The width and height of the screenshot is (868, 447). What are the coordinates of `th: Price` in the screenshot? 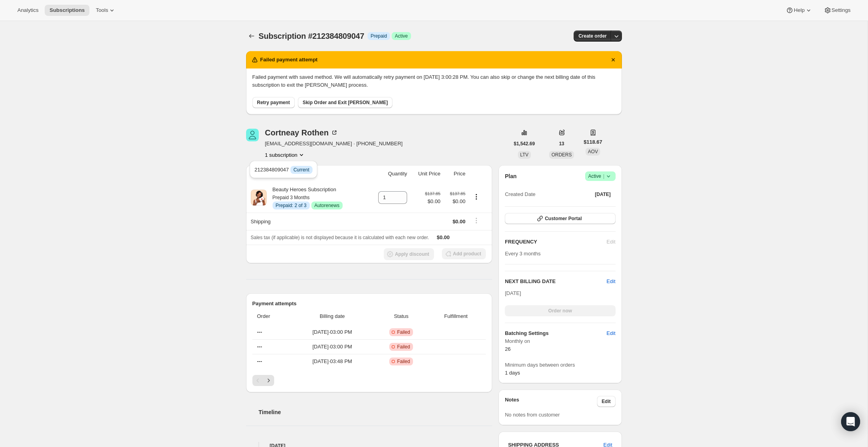 It's located at (455, 174).